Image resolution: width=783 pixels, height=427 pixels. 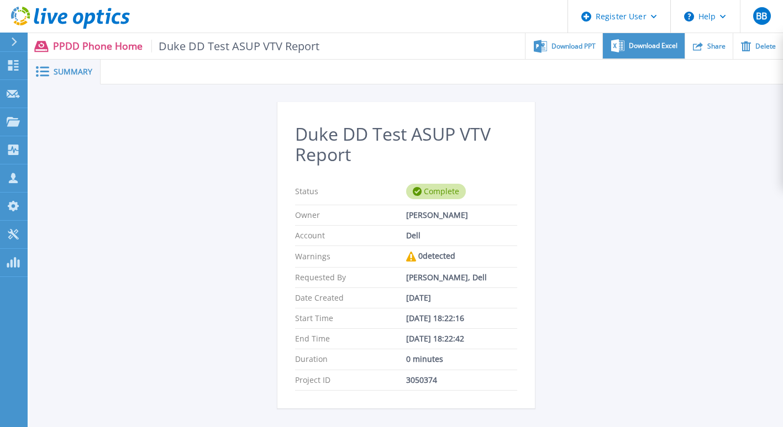 What do you see at coordinates (461, 380) in the screenshot?
I see `div: 3050374` at bounding box center [461, 380].